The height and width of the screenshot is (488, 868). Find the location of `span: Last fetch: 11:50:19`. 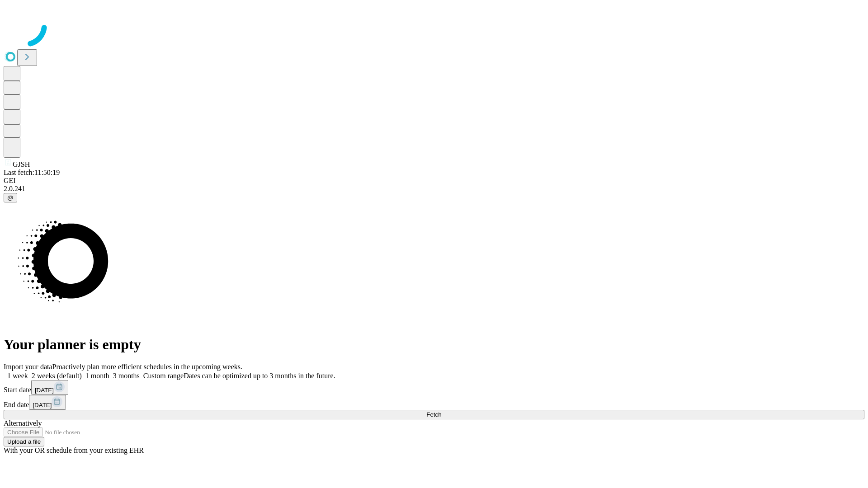

span: Last fetch: 11:50:19 is located at coordinates (32, 172).